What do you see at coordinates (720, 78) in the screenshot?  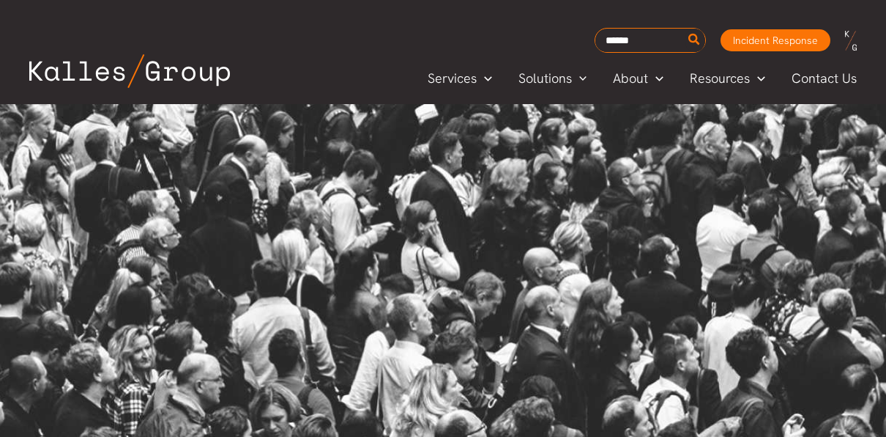 I see `span: Resources` at bounding box center [720, 78].